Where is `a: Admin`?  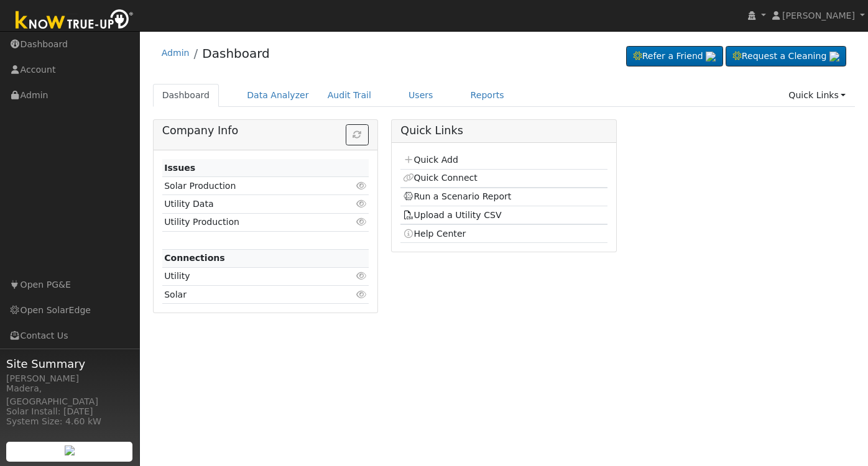
a: Admin is located at coordinates (175, 53).